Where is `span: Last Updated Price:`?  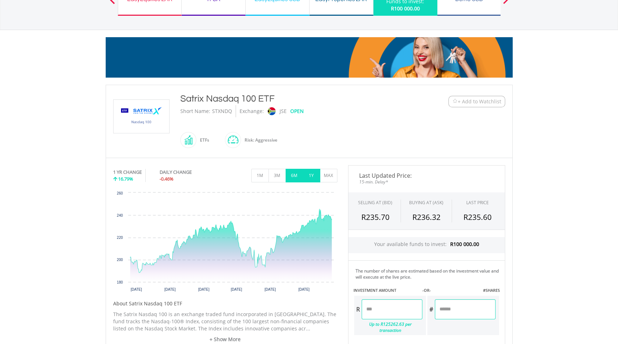
span: Last Updated Price: is located at coordinates (427, 175).